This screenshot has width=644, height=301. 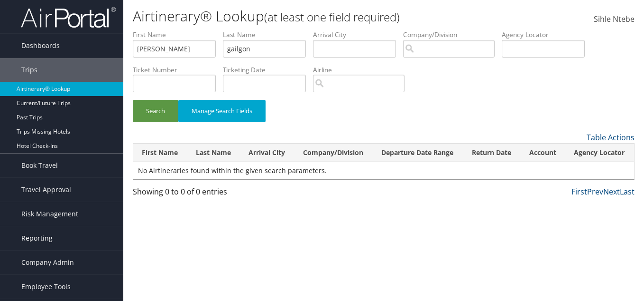 What do you see at coordinates (596, 191) in the screenshot?
I see `a: Prev` at bounding box center [596, 191].